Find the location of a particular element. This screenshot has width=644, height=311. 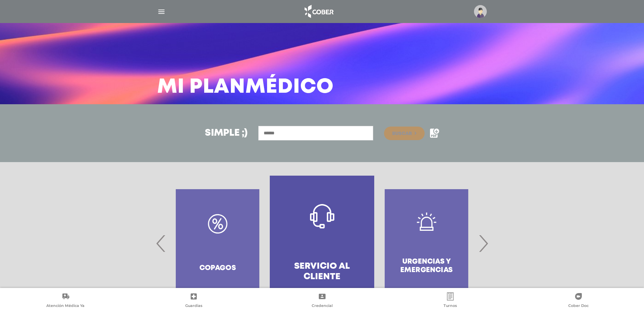

span: Cober Doc is located at coordinates (579, 306).